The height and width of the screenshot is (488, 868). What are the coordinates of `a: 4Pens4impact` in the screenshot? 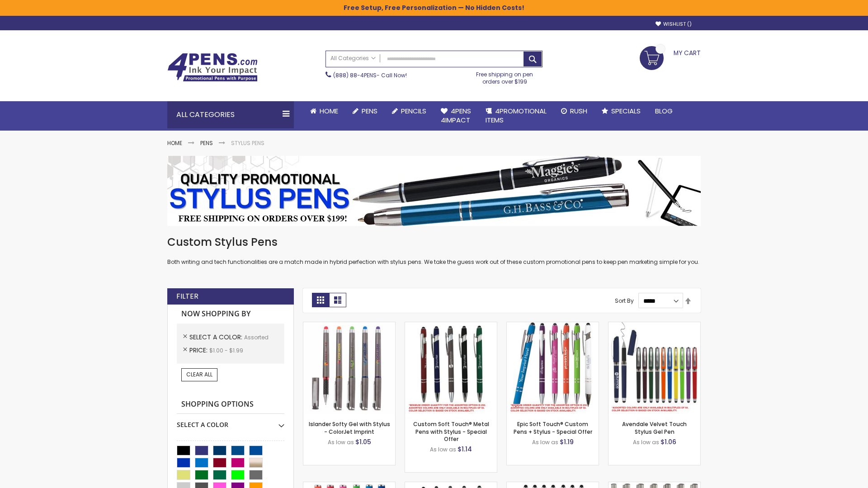 It's located at (456, 115).